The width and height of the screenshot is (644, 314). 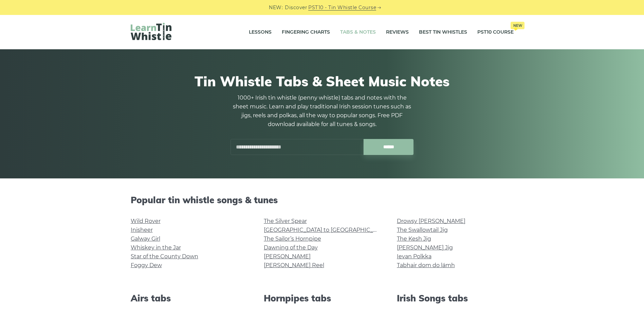 What do you see at coordinates (146, 221) in the screenshot?
I see `a: Wild Rover` at bounding box center [146, 221].